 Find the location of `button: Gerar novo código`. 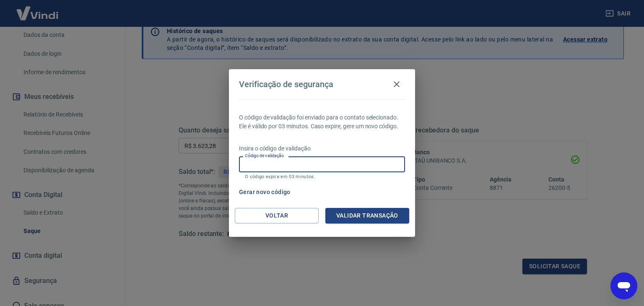

button: Gerar novo código is located at coordinates (265, 192).